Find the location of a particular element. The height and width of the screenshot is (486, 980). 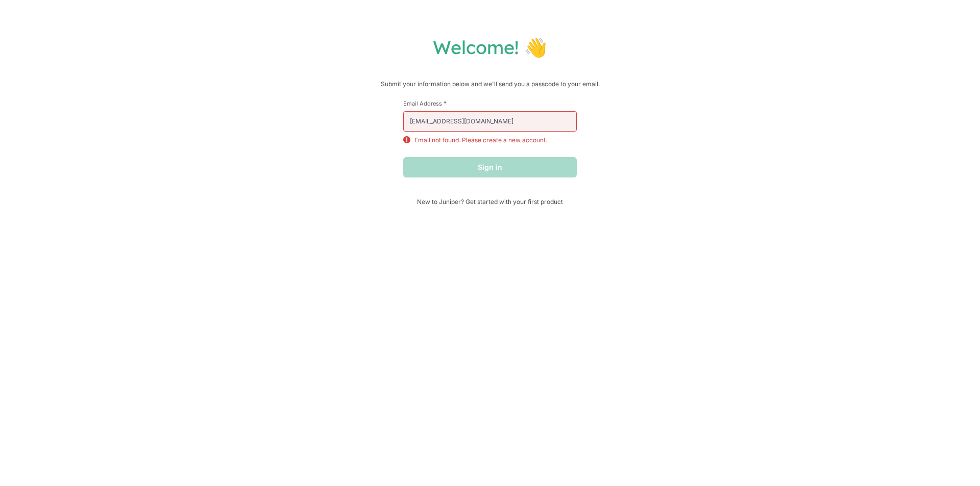

input: email@example.com is located at coordinates (490, 121).